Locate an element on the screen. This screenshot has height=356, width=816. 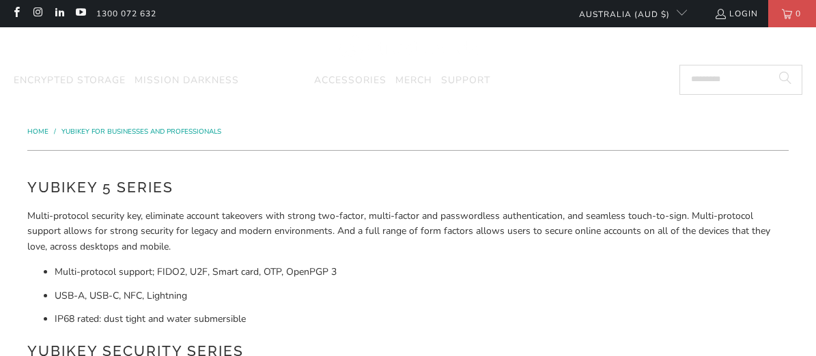
button: Search is located at coordinates (785, 80).